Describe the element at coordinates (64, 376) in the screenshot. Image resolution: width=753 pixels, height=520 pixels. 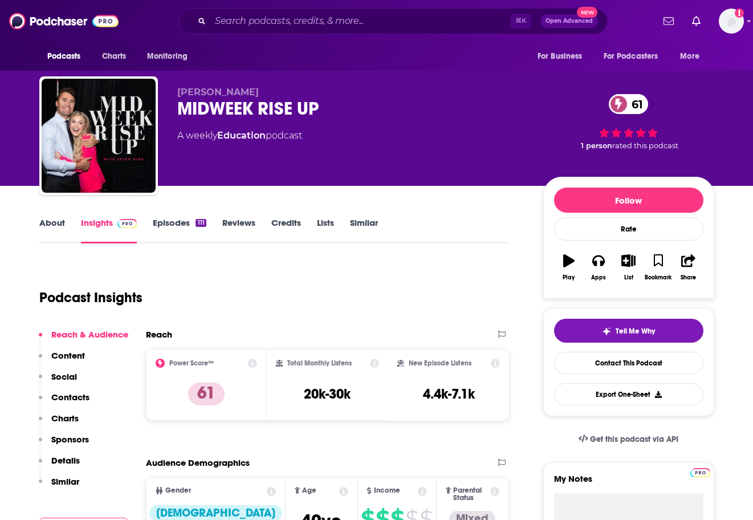
I see `p: Social` at that location.